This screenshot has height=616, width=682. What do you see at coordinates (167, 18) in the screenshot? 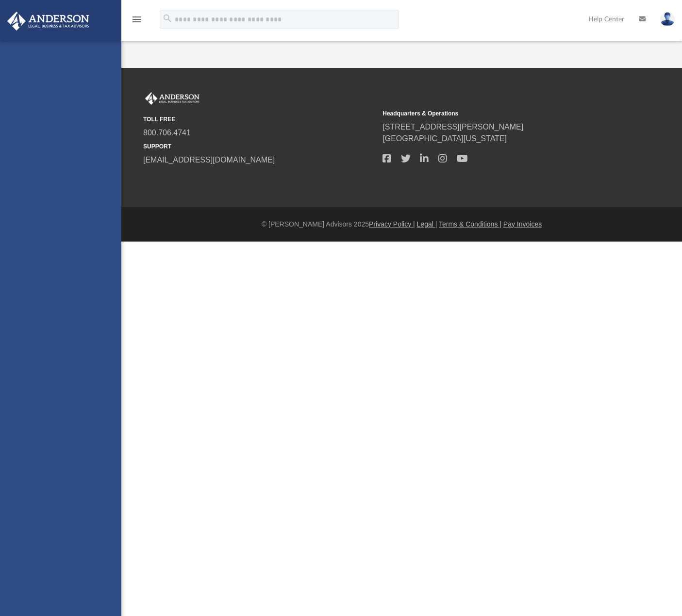
I see `i: search` at bounding box center [167, 18].